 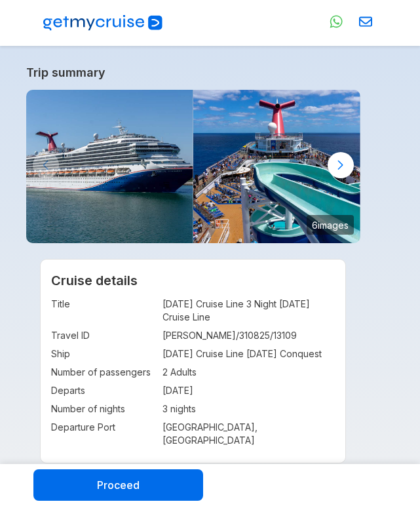 I want to click on td: Travel ID, so click(x=103, y=335).